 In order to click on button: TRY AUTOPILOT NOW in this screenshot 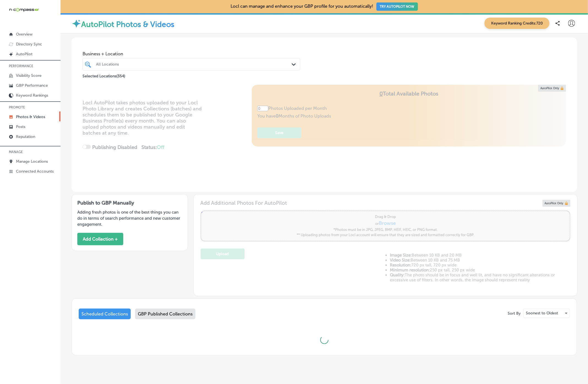, I will do `click(397, 6)`.